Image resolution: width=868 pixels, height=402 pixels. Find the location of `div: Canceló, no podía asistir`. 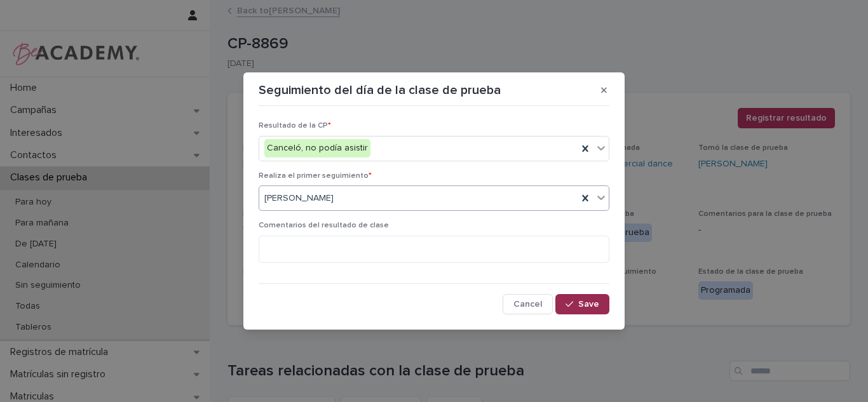

div: Canceló, no podía asistir is located at coordinates (317, 148).